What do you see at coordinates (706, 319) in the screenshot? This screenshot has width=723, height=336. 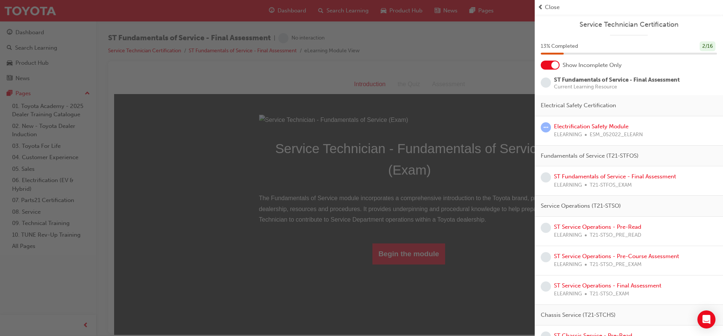 I see `div: Open Intercom Messenger` at bounding box center [706, 319].